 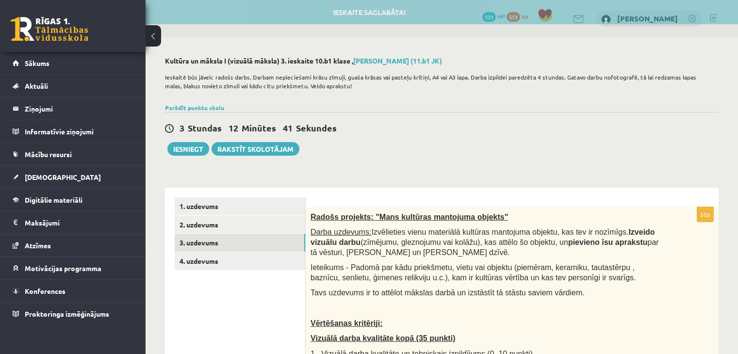 What do you see at coordinates (441, 61) in the screenshot?
I see `h2: Kultūra un māksla I (vizuālā māksla) 3. ieskaite 10.b1 klase ,` at bounding box center [441, 61].